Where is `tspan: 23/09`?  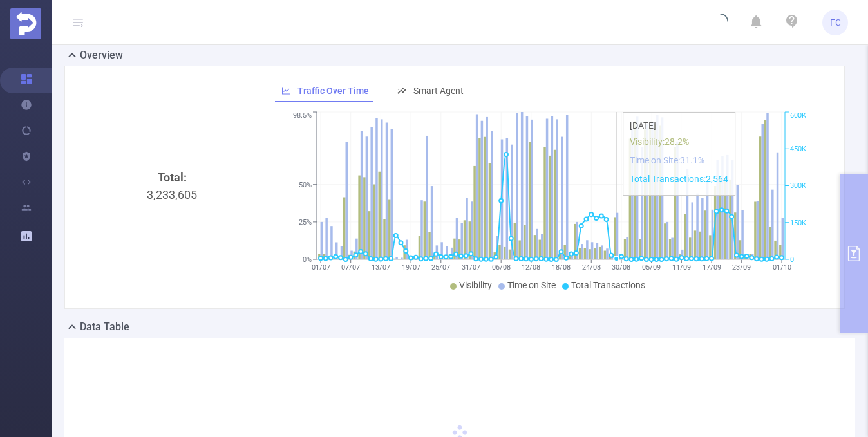 tspan: 23/09 is located at coordinates (741, 267).